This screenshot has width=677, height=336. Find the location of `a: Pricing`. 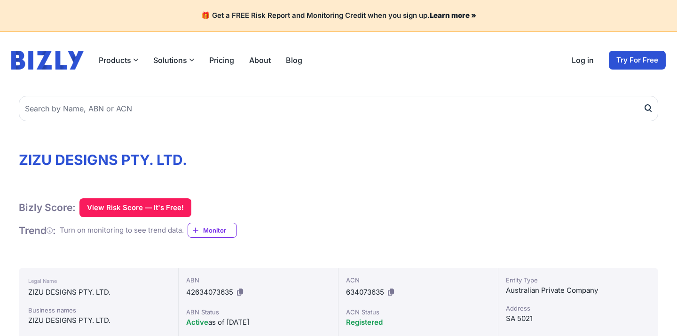

a: Pricing is located at coordinates (221, 60).